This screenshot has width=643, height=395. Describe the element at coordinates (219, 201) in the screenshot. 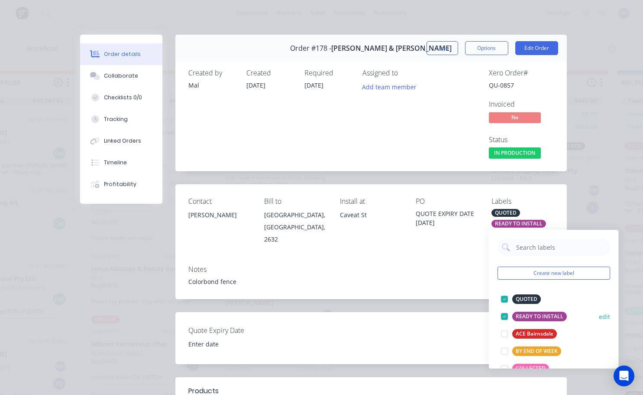

I see `div: Contact` at that location.